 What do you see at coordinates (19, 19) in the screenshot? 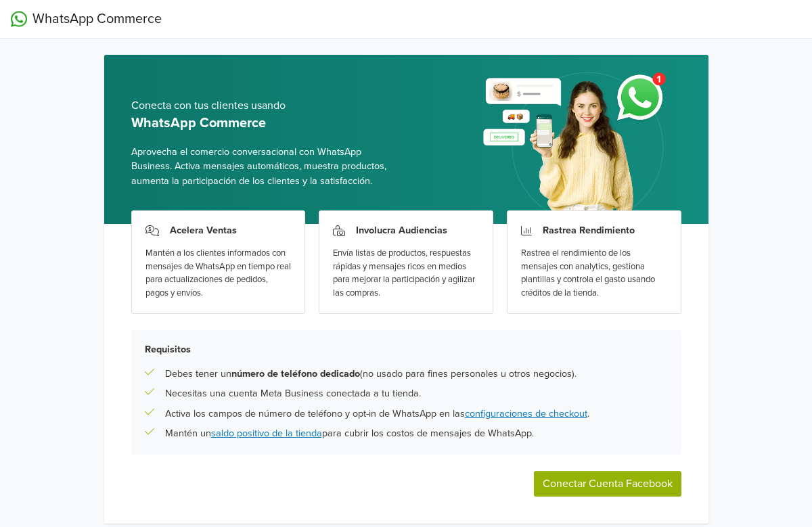
I see `img: WhatsApp` at bounding box center [19, 19].